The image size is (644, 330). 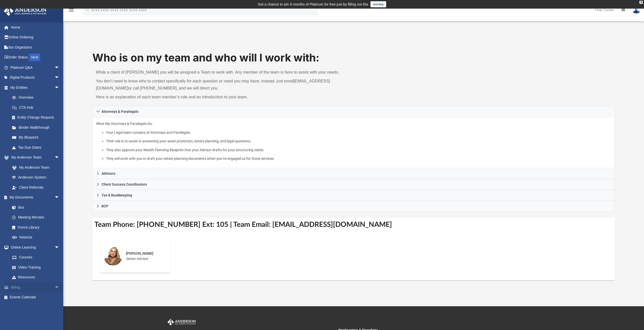 What do you see at coordinates (35, 57) in the screenshot?
I see `div: NEW` at bounding box center [35, 57].